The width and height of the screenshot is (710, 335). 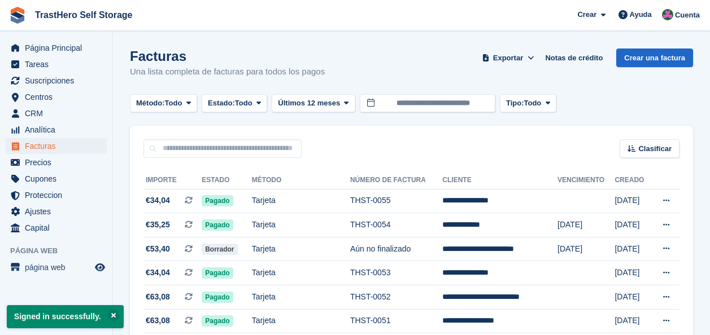 What do you see at coordinates (172, 181) in the screenshot?
I see `th: Importe` at bounding box center [172, 181].